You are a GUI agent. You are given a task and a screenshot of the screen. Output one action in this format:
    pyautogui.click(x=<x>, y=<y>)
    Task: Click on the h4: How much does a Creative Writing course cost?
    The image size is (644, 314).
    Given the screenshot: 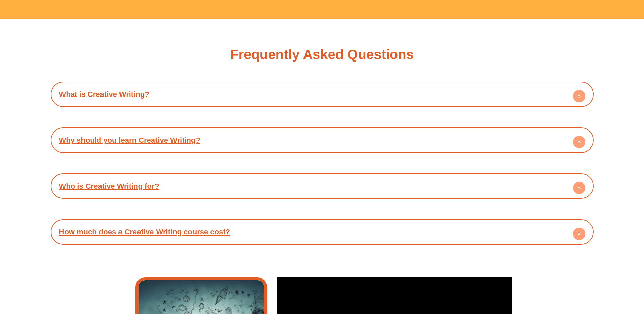 What is the action you would take?
    pyautogui.click(x=322, y=232)
    